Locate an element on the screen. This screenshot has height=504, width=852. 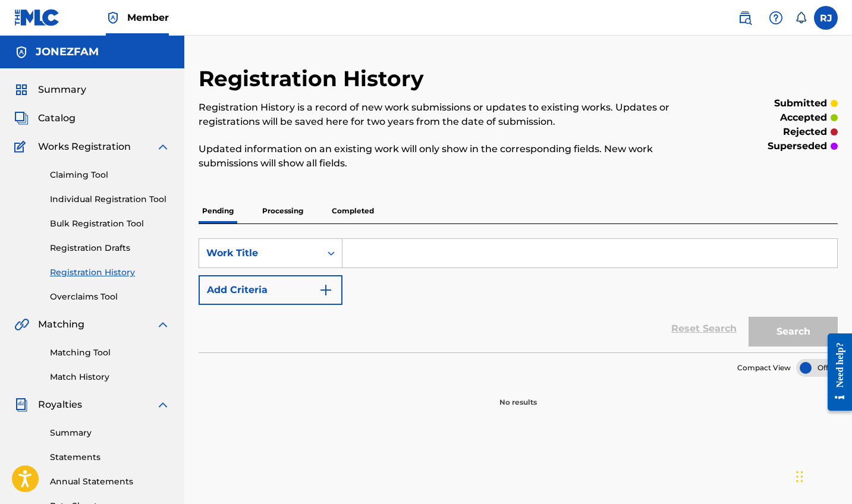
span: Catalog is located at coordinates (56, 118).